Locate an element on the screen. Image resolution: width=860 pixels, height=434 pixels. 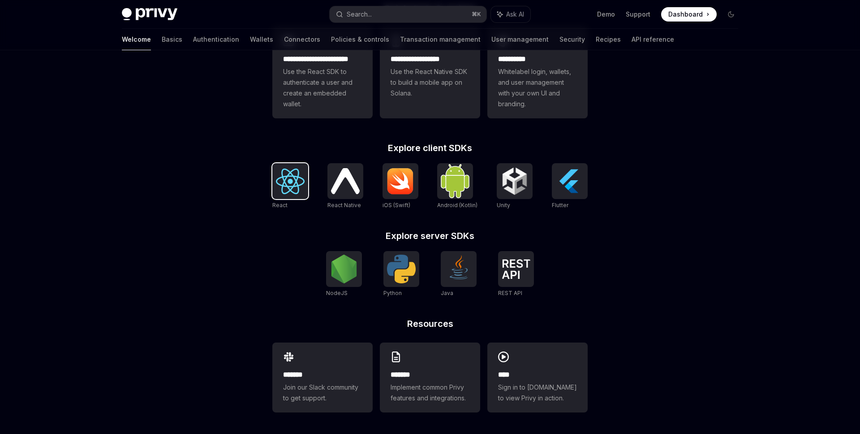
h2: Explore client SDKs is located at coordinates (430, 148).